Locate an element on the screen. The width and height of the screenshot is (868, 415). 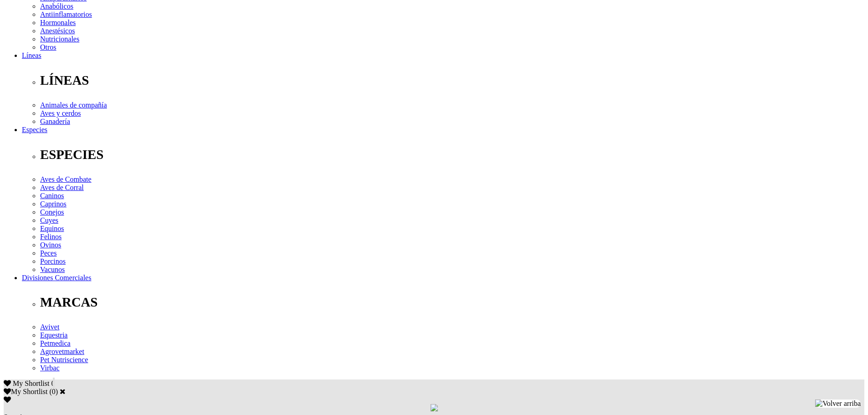
a: Aves de Combate is located at coordinates (66, 179).